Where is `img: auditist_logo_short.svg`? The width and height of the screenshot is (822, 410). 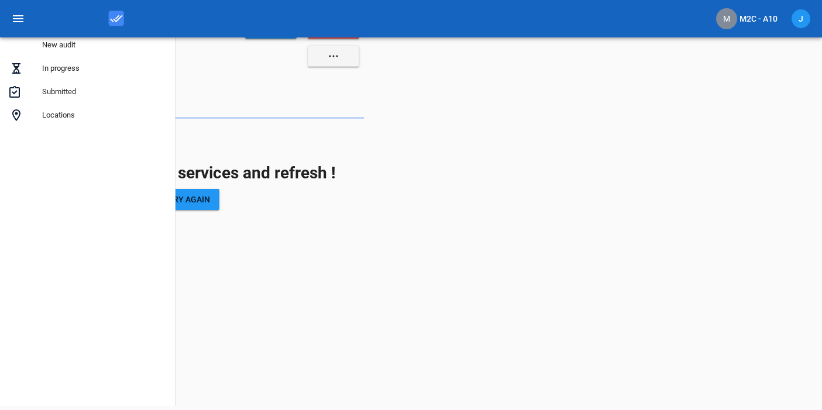
img: auditist_logo_short.svg is located at coordinates (116, 19).